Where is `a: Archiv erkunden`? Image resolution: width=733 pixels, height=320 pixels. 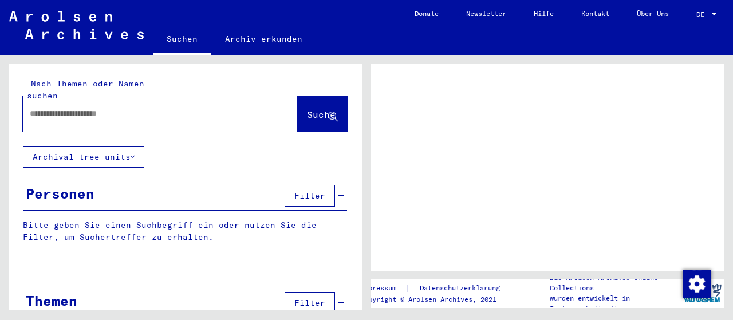
a: Archiv erkunden is located at coordinates (263, 39).